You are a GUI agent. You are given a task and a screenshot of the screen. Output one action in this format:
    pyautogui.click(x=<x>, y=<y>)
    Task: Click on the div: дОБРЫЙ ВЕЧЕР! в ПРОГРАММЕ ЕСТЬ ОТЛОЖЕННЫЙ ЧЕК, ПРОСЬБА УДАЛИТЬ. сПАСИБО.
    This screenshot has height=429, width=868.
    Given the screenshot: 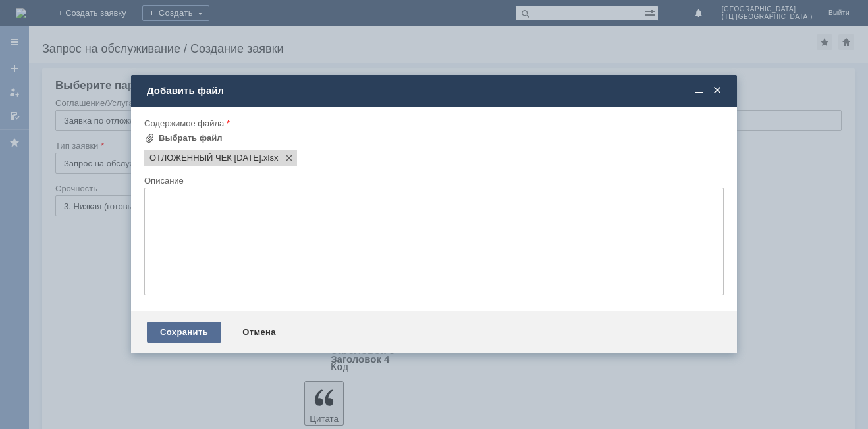 What is the action you would take?
    pyautogui.click(x=99, y=21)
    